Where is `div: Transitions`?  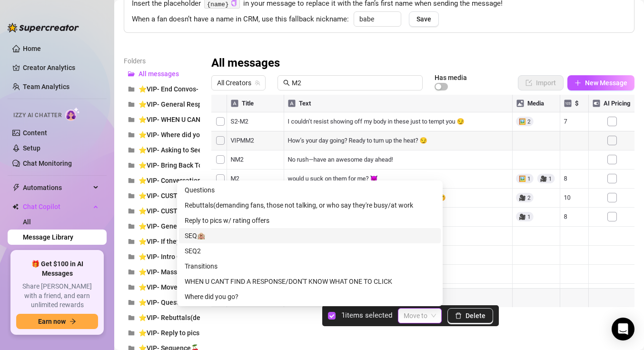 div: Transitions is located at coordinates (310, 266).